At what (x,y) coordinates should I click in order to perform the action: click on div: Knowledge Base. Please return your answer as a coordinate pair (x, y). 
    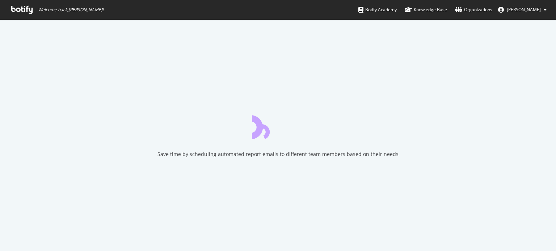
    Looking at the image, I should click on (426, 10).